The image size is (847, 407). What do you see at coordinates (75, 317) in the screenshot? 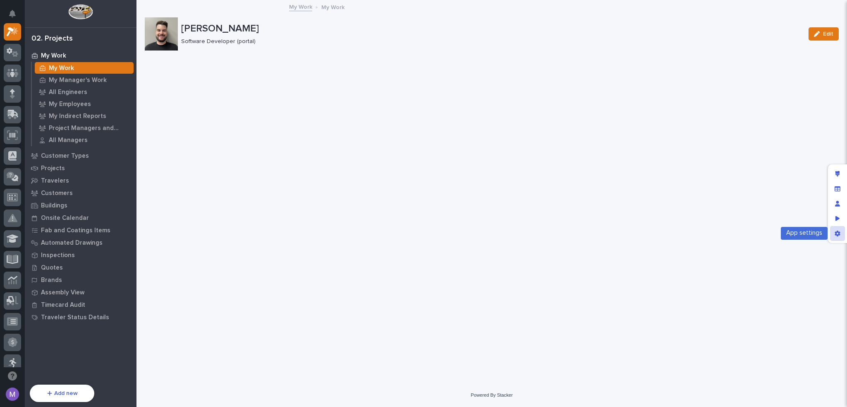
I see `p: Traveler Status Details` at bounding box center [75, 317].